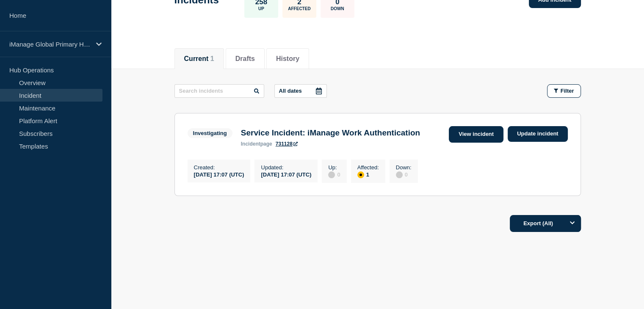 This screenshot has height=309, width=644. Describe the element at coordinates (538, 134) in the screenshot. I see `a: Update incident` at that location.